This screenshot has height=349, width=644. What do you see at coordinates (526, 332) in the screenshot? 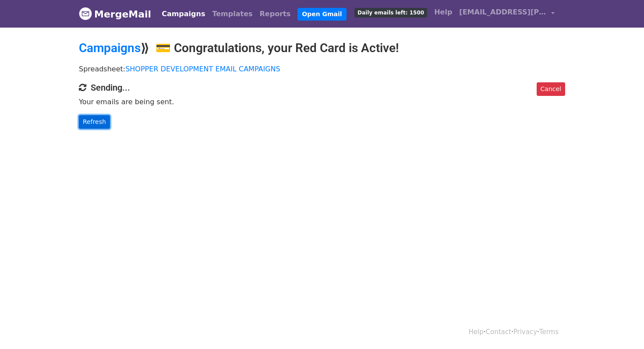
I see `a: Privacy` at bounding box center [526, 332].